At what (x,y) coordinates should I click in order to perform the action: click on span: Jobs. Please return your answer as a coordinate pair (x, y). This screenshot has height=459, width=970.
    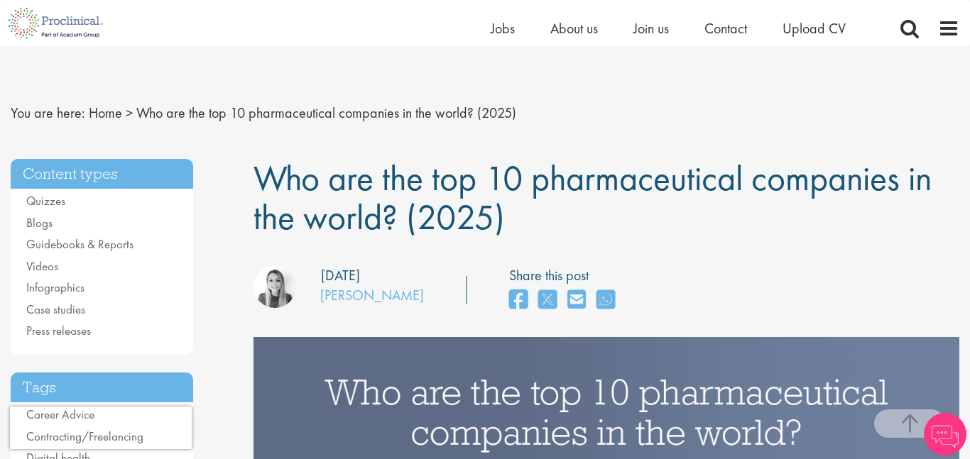
    Looking at the image, I should click on (503, 28).